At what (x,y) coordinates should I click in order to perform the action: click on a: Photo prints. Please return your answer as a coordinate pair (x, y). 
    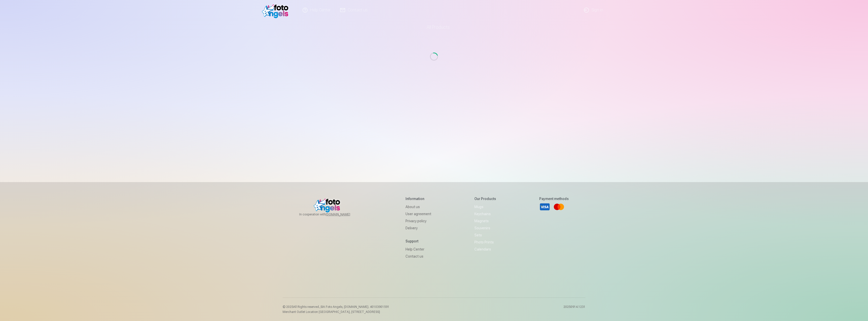
    Looking at the image, I should click on (486, 242).